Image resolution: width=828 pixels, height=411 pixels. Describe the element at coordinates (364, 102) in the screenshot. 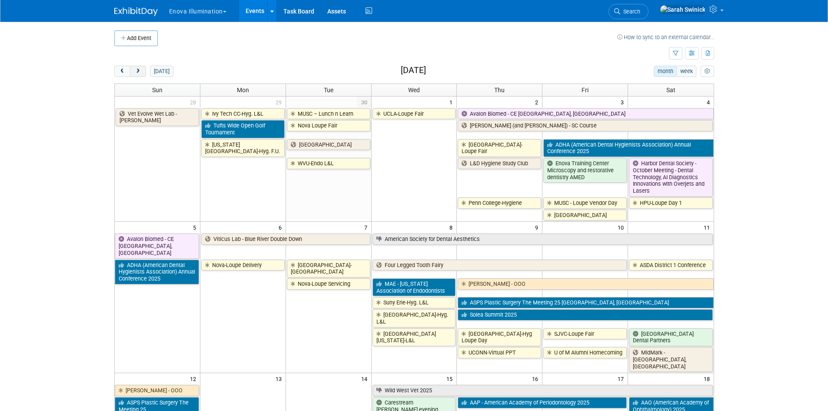

I see `span: 30` at that location.